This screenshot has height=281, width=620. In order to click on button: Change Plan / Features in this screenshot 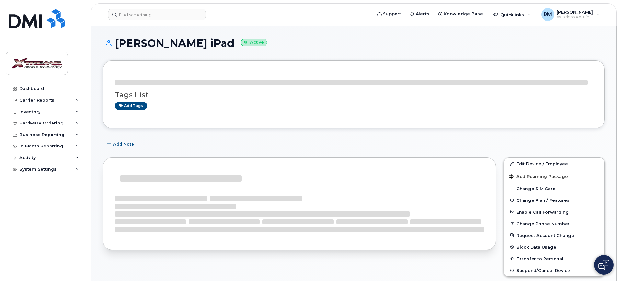, I will do `click(554, 200)`.